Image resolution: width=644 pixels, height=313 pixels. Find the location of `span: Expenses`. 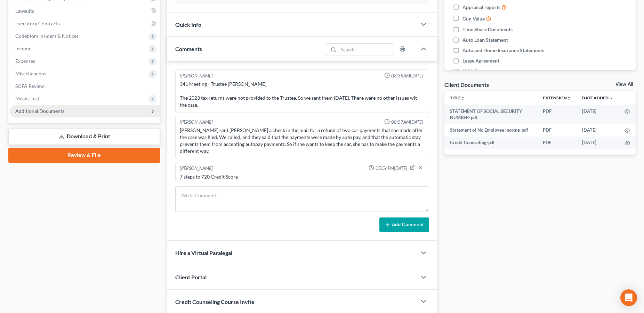

span: Expenses is located at coordinates (25, 61).